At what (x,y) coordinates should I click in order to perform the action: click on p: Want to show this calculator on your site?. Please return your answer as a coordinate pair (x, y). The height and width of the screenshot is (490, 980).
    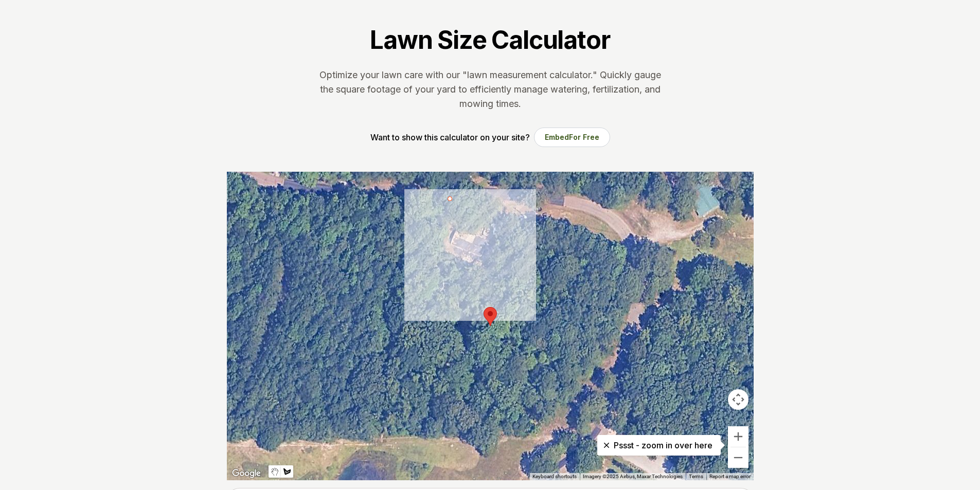
    Looking at the image, I should click on (450, 137).